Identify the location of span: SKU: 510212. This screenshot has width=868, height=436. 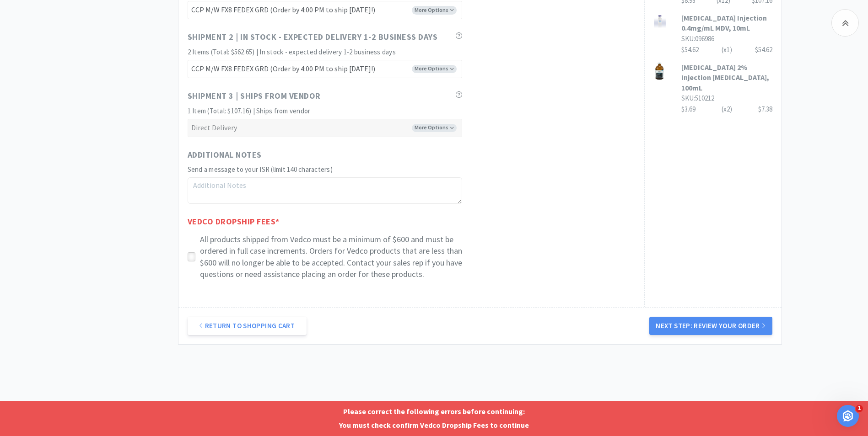
(698, 98).